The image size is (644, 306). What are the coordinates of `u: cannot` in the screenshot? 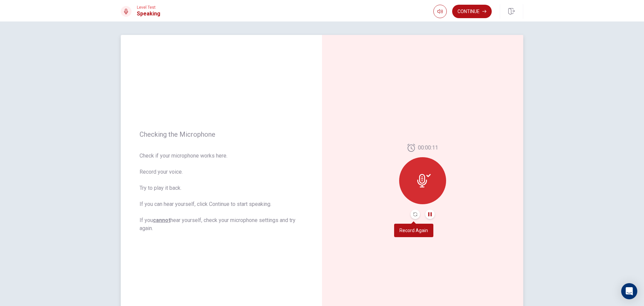 It's located at (162, 220).